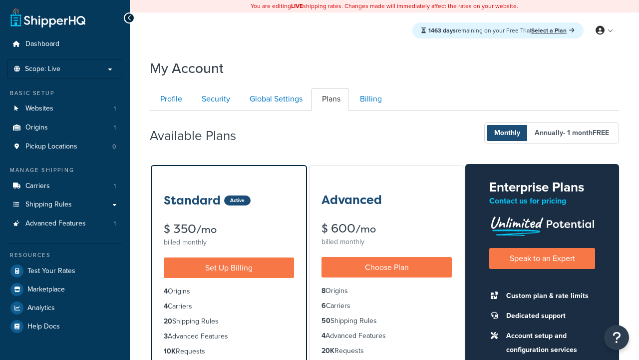 This screenshot has height=360, width=639. I want to click on li: Pickup Locations, so click(65, 146).